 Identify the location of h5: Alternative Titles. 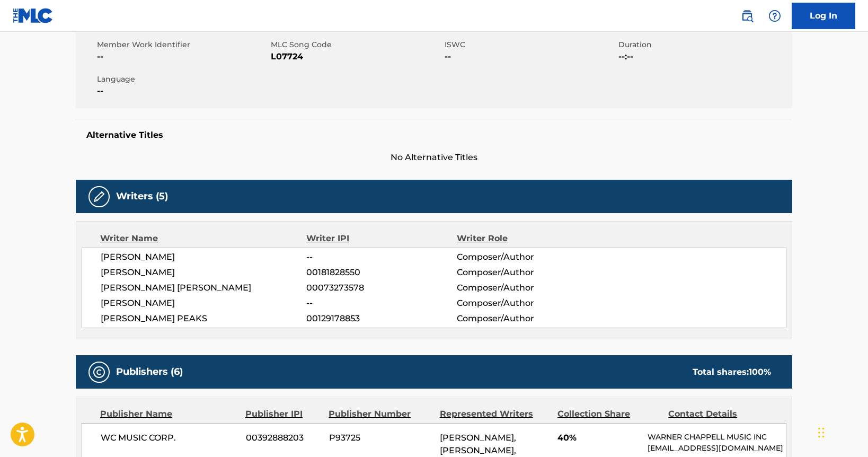
(434, 135).